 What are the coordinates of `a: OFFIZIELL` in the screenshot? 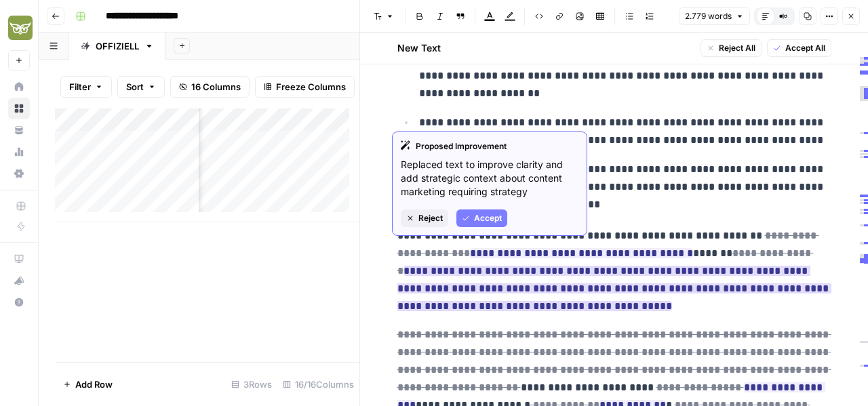 It's located at (117, 46).